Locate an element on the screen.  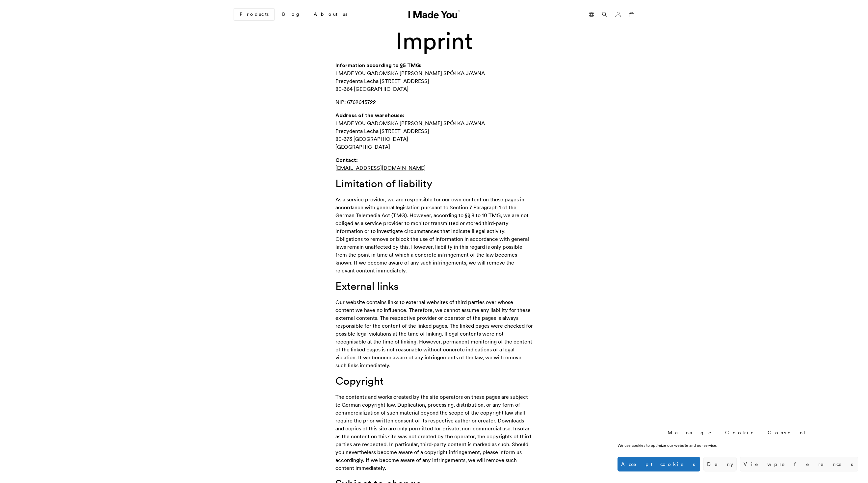
a: About us is located at coordinates (331, 15).